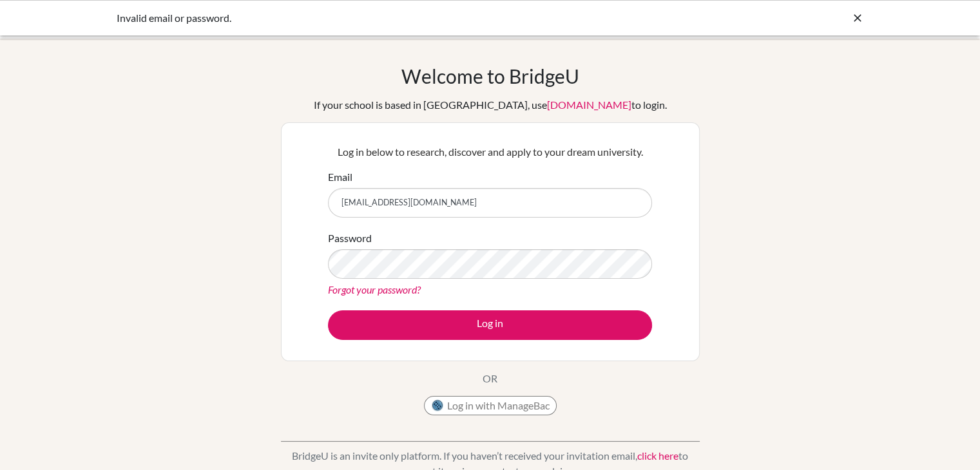 This screenshot has width=980, height=470. What do you see at coordinates (490, 152) in the screenshot?
I see `p: Log in below to research, discover and apply to your dream university.` at bounding box center [490, 152].